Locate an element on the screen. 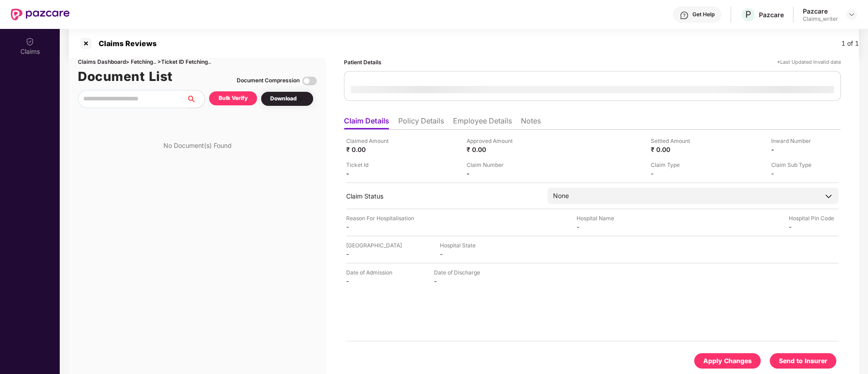 The height and width of the screenshot is (374, 868). div: Bulk Verify is located at coordinates (233, 98).